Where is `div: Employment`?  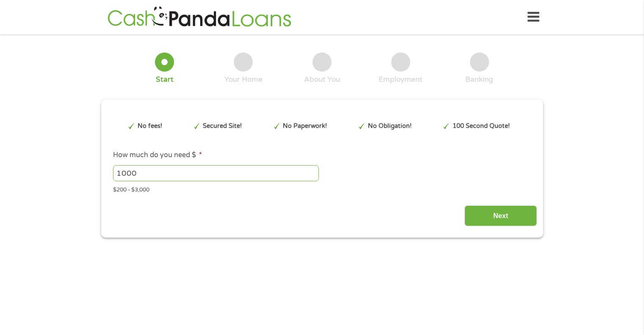
div: Employment is located at coordinates (401, 80).